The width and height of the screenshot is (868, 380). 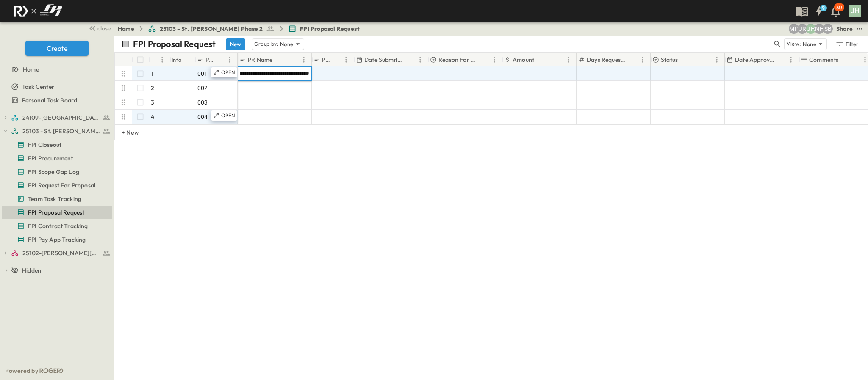 What do you see at coordinates (855, 11) in the screenshot?
I see `div: JH` at bounding box center [855, 11].